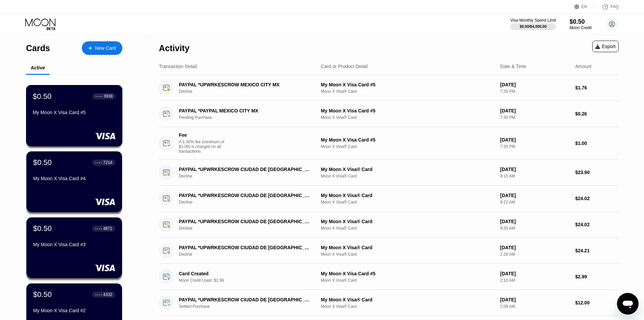 The height and width of the screenshot is (320, 644). I want to click on div: Fee, so click(203, 135).